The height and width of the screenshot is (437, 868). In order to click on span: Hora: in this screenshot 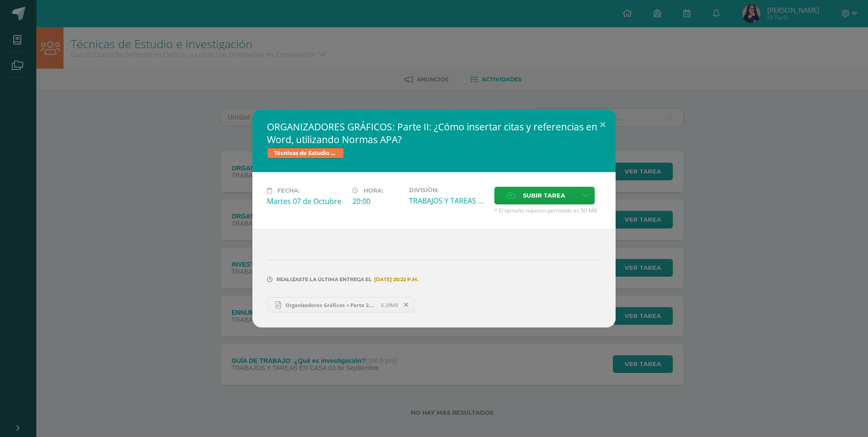, I will do `click(373, 190)`.